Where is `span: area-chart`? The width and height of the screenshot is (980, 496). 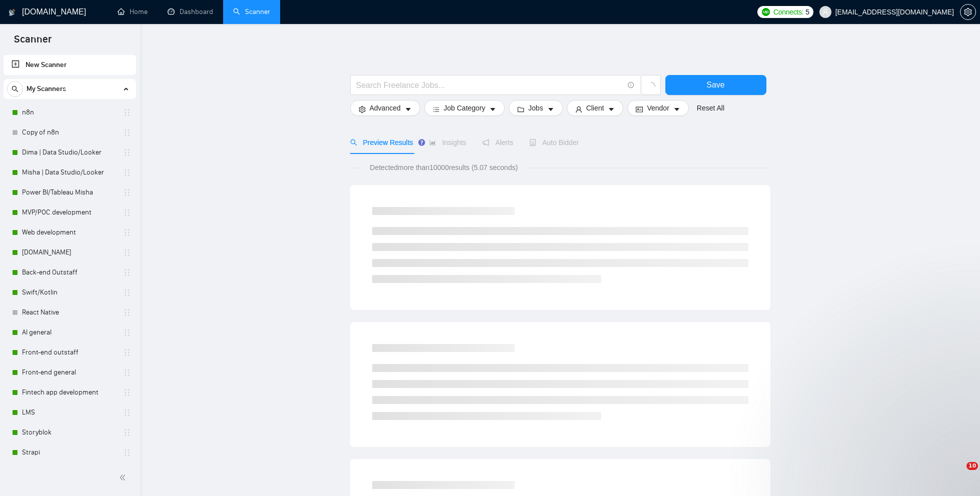 span: area-chart is located at coordinates (433, 142).